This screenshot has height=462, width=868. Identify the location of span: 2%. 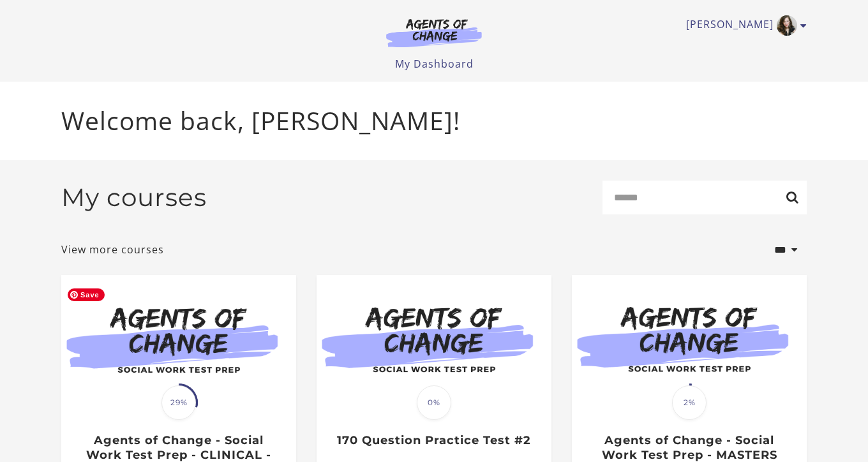
(689, 403).